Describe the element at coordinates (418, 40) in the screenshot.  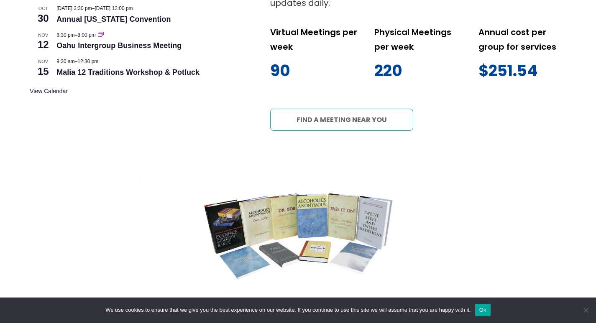
I see `p: Physical Meetings per week` at that location.